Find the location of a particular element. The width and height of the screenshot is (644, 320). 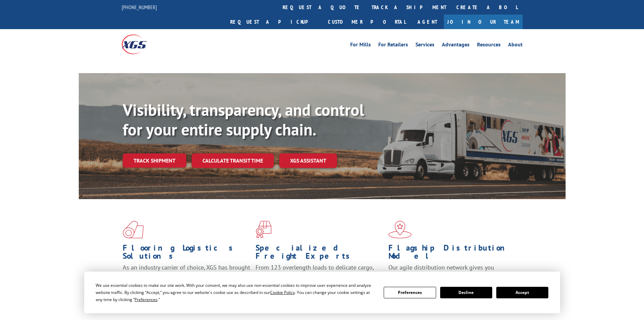

span: Cookie Policy is located at coordinates (282, 292).